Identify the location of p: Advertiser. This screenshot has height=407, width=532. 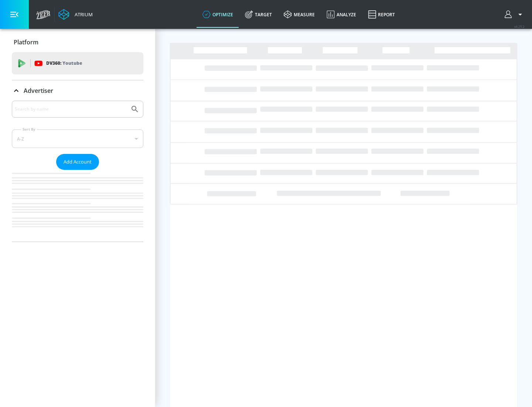
(38, 91).